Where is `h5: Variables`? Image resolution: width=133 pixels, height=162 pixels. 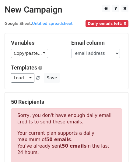
h5: Variables is located at coordinates (37, 43).